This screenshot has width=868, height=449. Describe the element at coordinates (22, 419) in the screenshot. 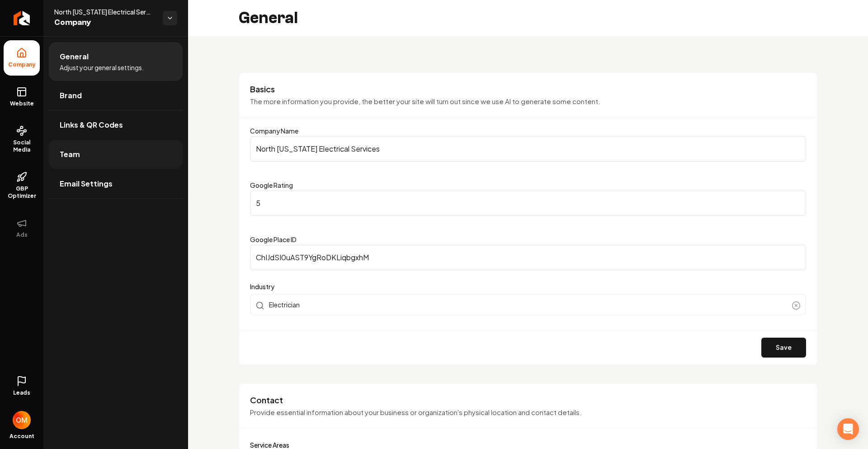

I see `img: Omar Molai` at that location.